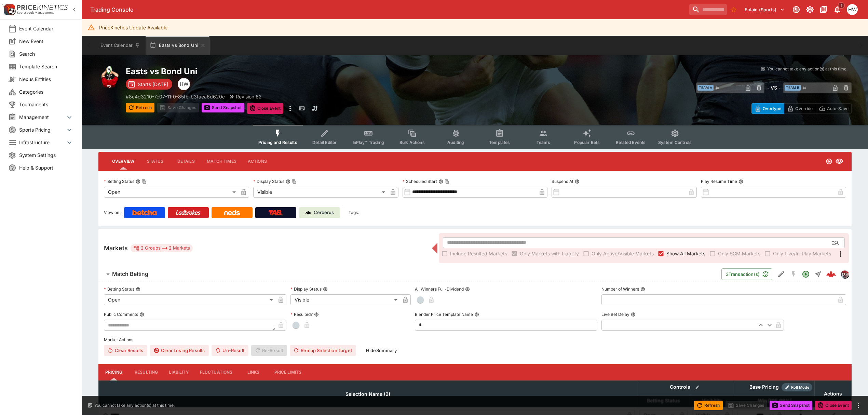 The image size is (868, 415). I want to click on img: Sportsbook Management, so click(35, 13).